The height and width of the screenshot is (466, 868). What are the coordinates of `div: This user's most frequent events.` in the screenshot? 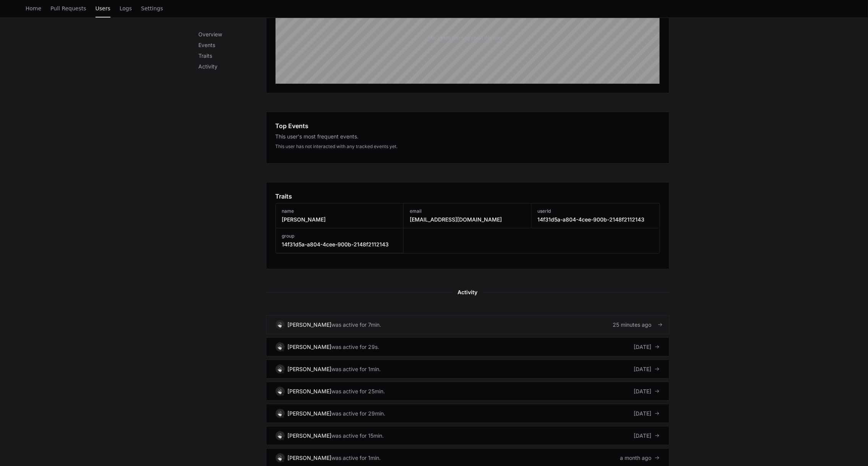 It's located at (468, 137).